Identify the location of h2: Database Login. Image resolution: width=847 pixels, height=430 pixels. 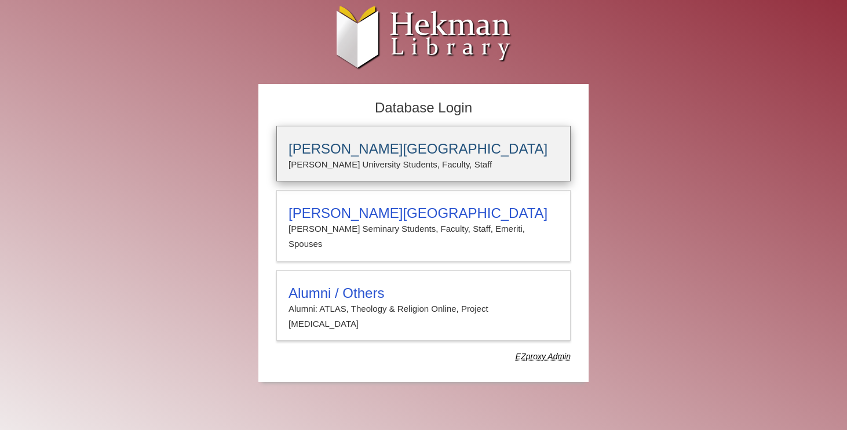
(423, 108).